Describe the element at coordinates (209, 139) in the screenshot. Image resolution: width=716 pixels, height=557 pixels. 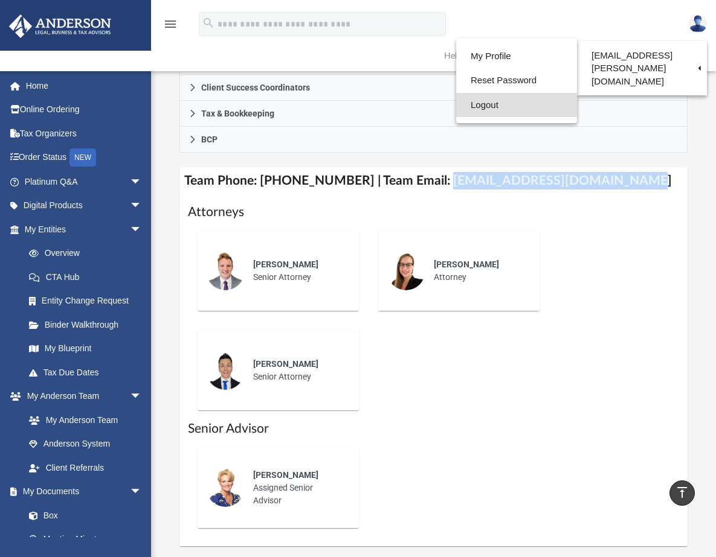
I see `span: BCP` at that location.